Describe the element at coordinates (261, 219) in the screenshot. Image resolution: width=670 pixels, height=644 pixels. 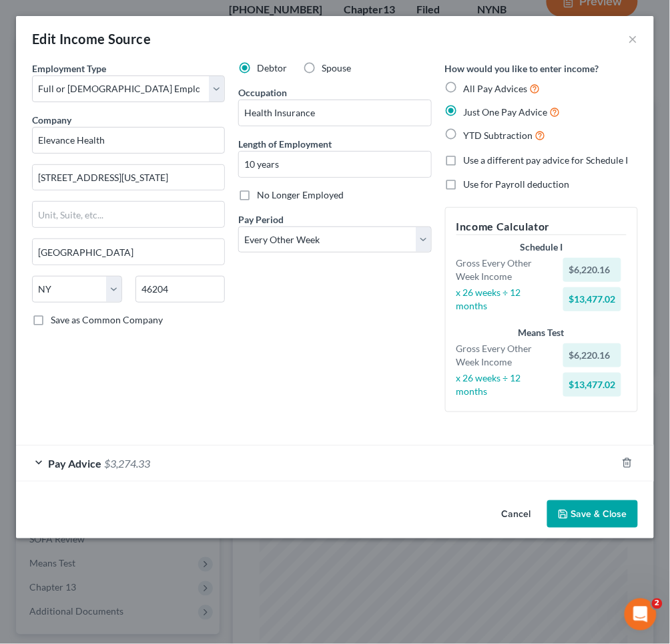
I see `span: Pay Period` at that location.